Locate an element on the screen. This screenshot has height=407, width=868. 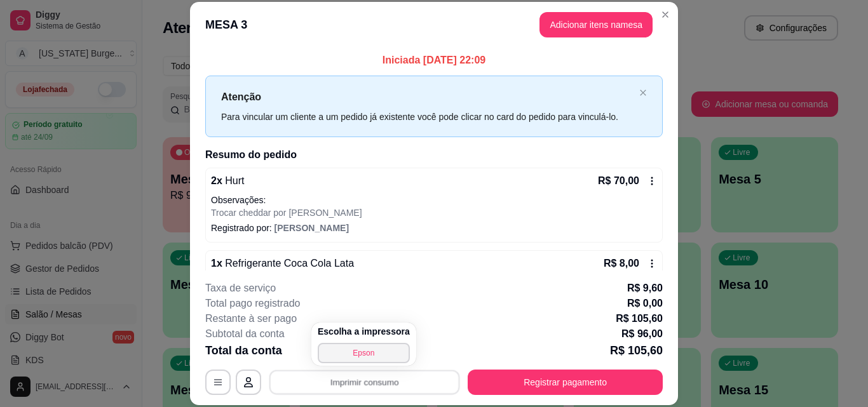
p: 2 x is located at coordinates (228, 181).